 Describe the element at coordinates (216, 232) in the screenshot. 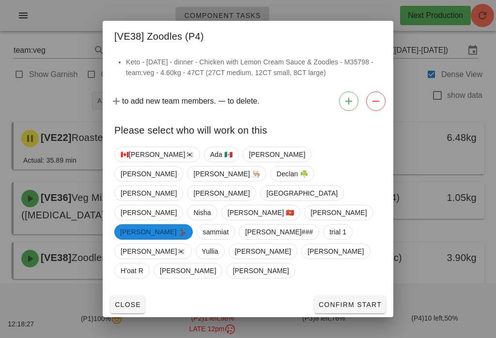

I see `span: sammiat` at that location.